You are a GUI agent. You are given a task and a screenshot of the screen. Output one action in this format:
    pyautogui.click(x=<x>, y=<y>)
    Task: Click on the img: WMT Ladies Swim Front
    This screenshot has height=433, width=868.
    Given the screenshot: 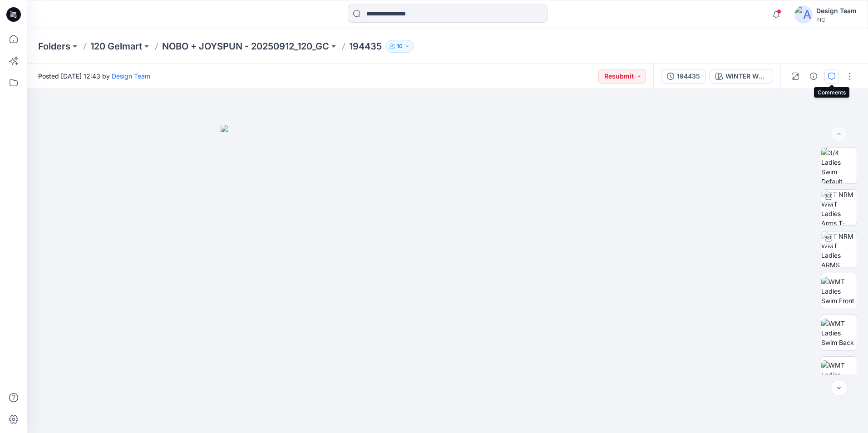 What is the action you would take?
    pyautogui.click(x=839, y=291)
    